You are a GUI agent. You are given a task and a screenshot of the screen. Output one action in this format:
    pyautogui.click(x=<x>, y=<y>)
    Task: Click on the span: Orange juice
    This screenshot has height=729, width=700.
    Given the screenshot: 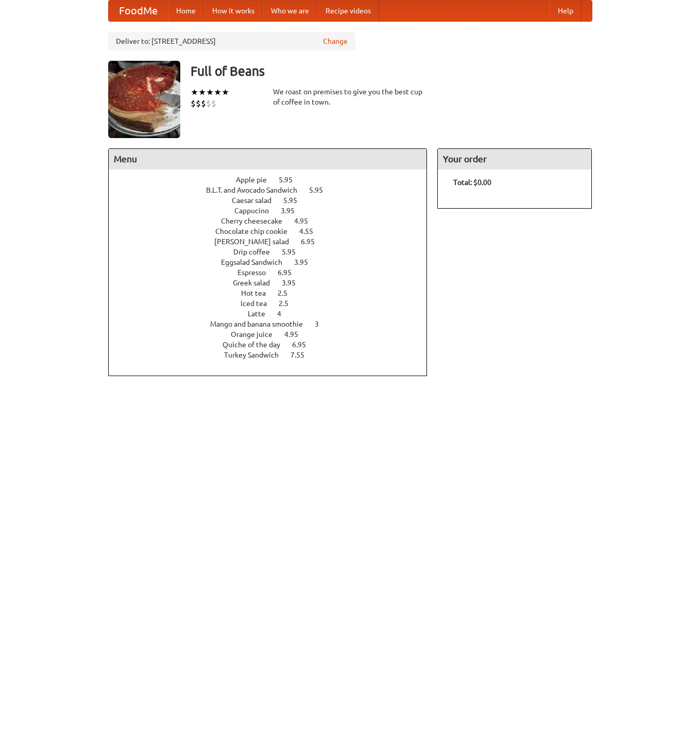 What is the action you would take?
    pyautogui.click(x=257, y=334)
    